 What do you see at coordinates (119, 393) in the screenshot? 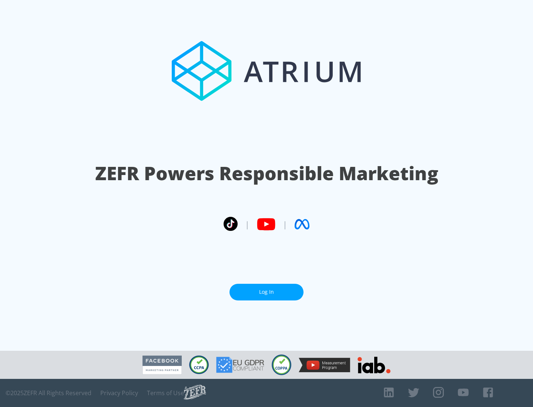
I see `a: Privacy Policy` at bounding box center [119, 393].